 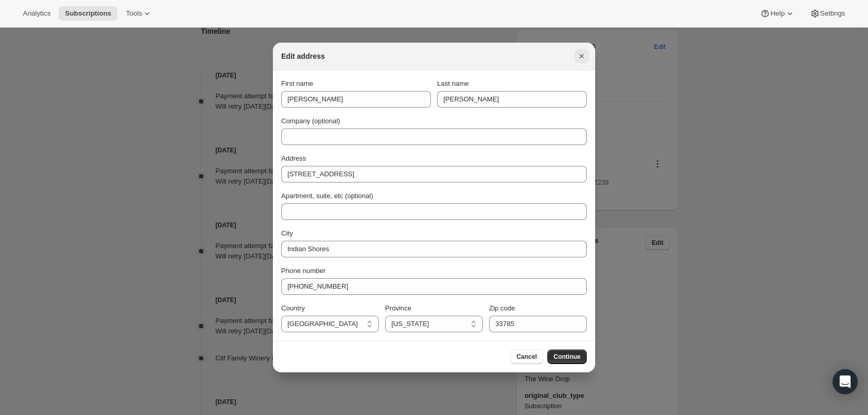 What do you see at coordinates (526, 356) in the screenshot?
I see `button: Cancel` at bounding box center [526, 356].